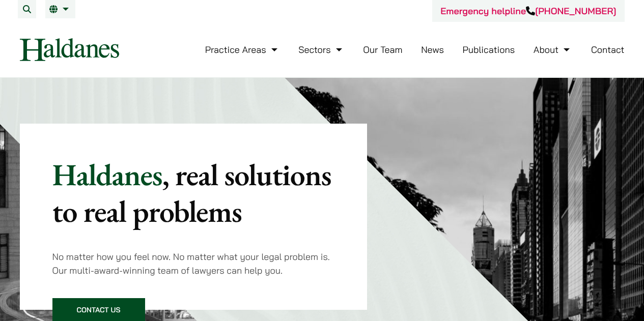 Image resolution: width=644 pixels, height=321 pixels. I want to click on a: News, so click(433, 49).